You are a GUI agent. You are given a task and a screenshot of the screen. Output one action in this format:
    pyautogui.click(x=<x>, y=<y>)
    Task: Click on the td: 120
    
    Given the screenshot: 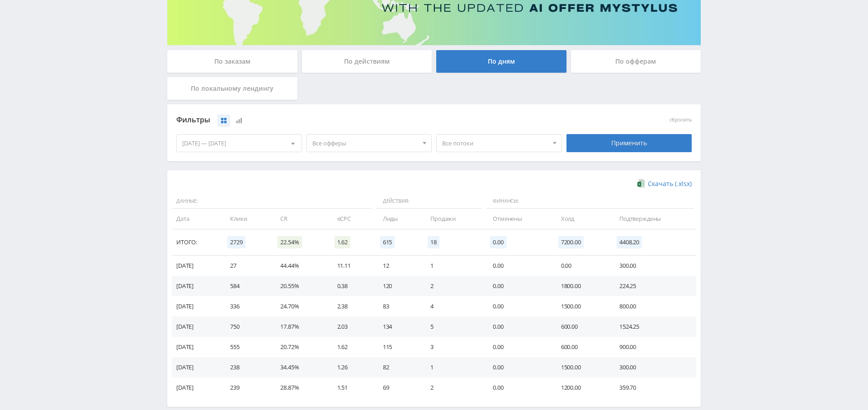 What is the action you would take?
    pyautogui.click(x=397, y=286)
    